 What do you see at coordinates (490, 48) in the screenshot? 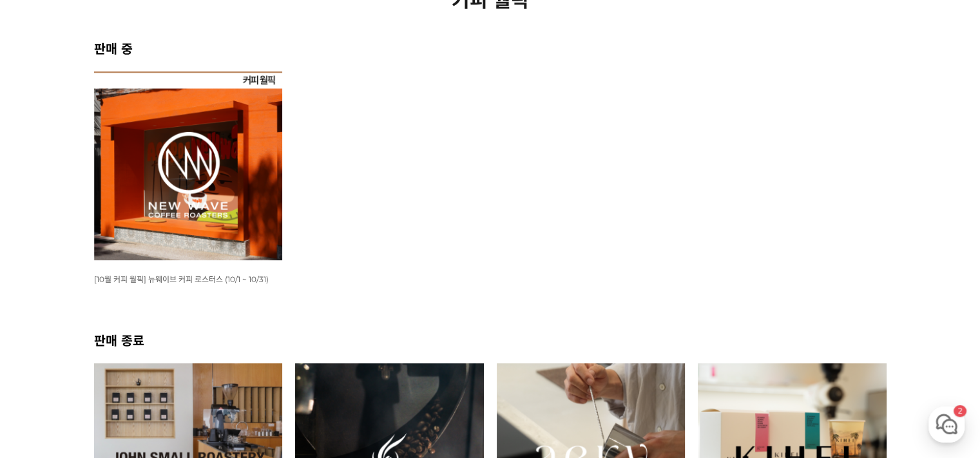
I see `h2: 판매 중` at bounding box center [490, 48].